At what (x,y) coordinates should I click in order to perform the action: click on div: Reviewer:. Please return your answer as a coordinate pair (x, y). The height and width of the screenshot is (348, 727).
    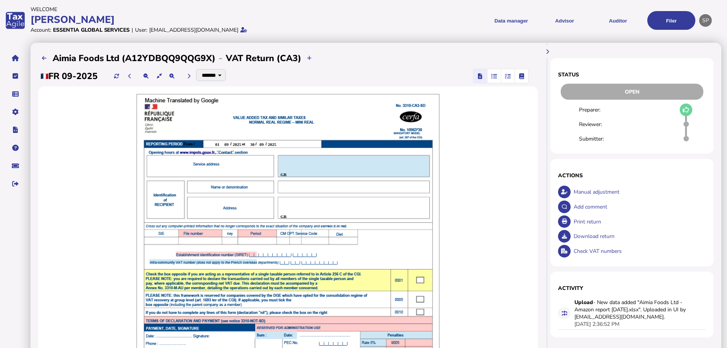
    Looking at the image, I should click on (599, 124).